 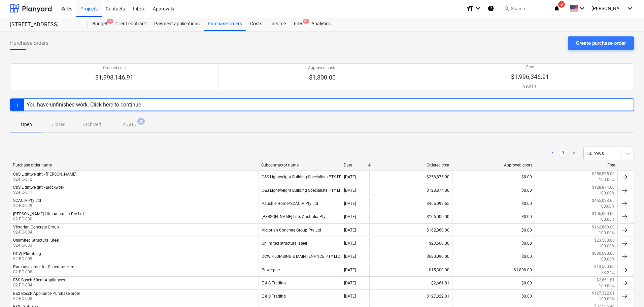 What do you see at coordinates (177, 24) in the screenshot?
I see `div: Payment applications` at bounding box center [177, 24].